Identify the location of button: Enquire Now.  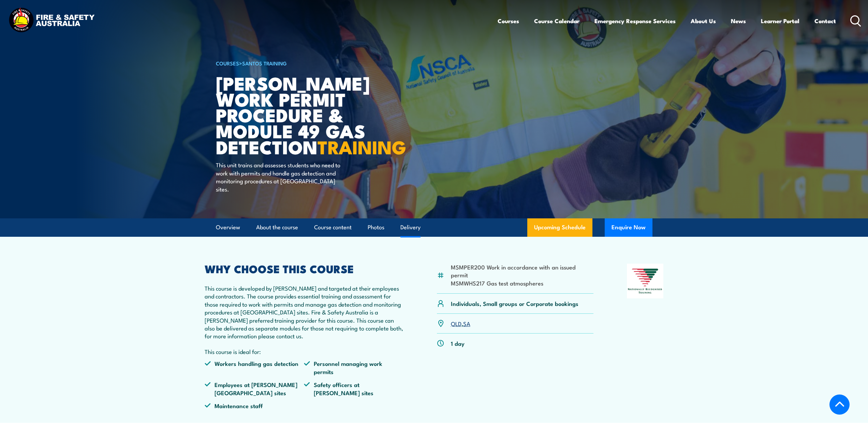
(628, 227).